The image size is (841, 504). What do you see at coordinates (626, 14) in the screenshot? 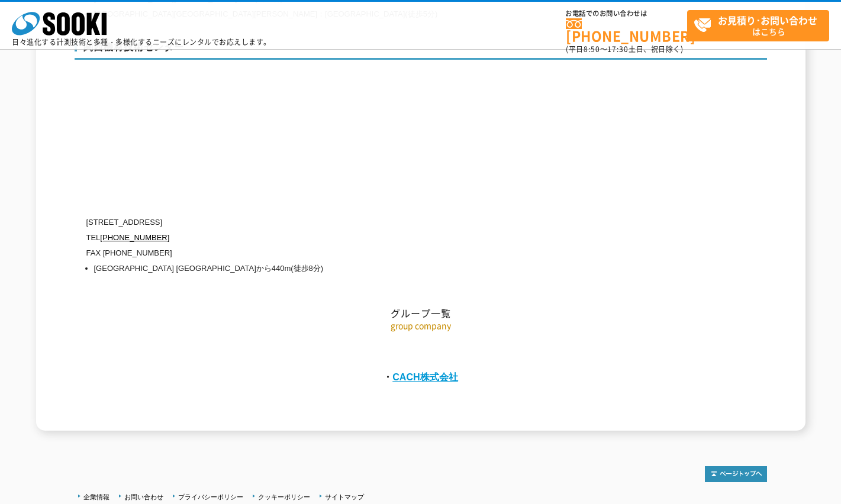
I see `span: お電話でのお問い合わせは` at bounding box center [626, 14].